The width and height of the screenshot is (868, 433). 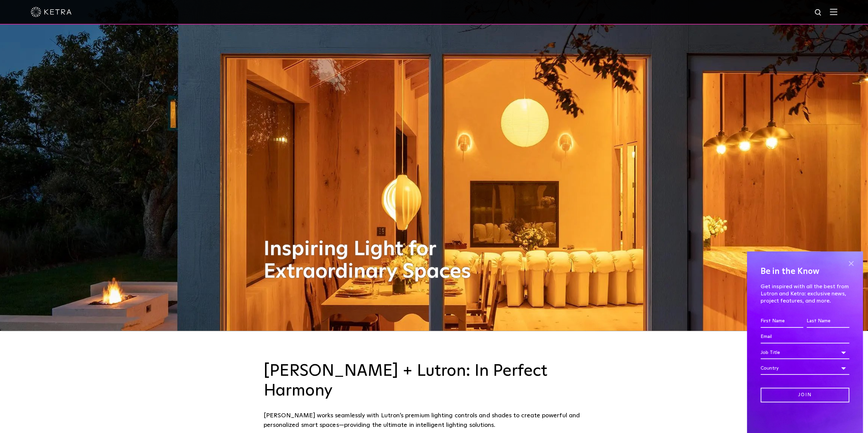 What do you see at coordinates (833, 11) in the screenshot?
I see `img: Hamburger%20Nav.svg` at bounding box center [833, 11].